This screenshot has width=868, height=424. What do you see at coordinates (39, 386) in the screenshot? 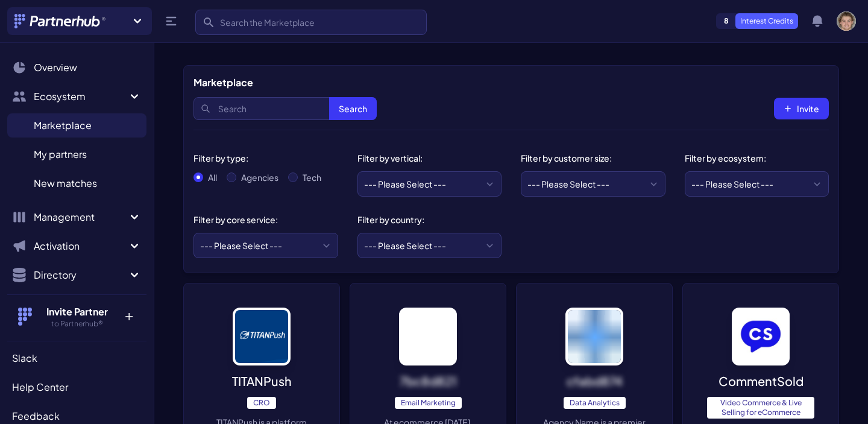
I see `span: Help Center` at bounding box center [39, 386].